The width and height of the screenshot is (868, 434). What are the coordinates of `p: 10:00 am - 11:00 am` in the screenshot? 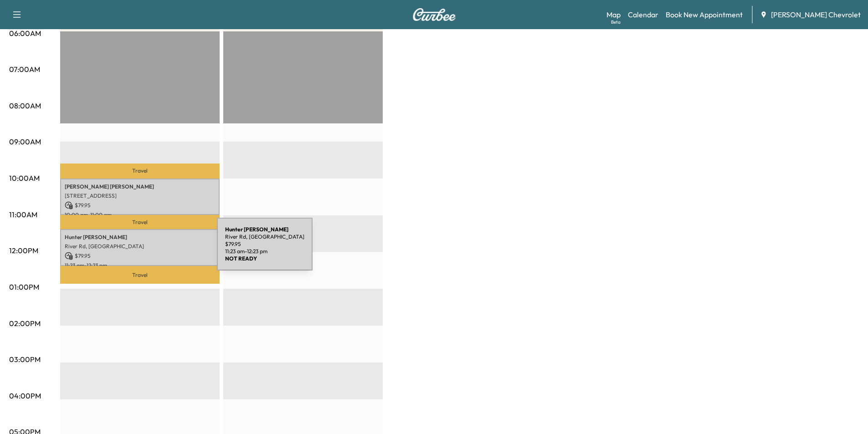 It's located at (140, 215).